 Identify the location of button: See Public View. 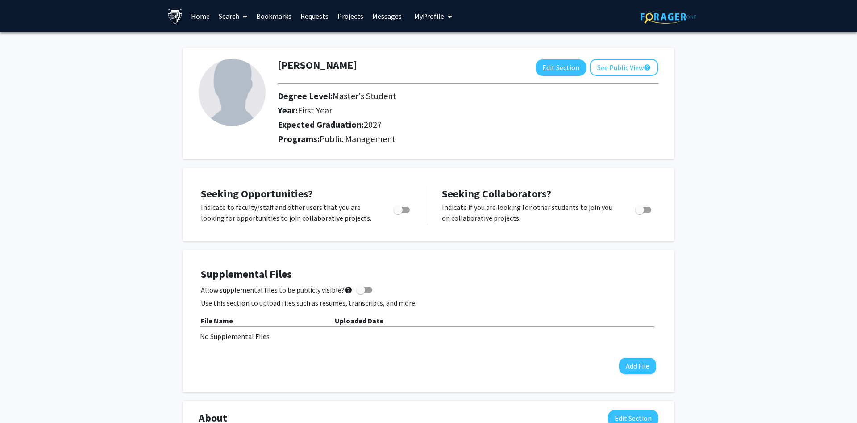
(624, 67).